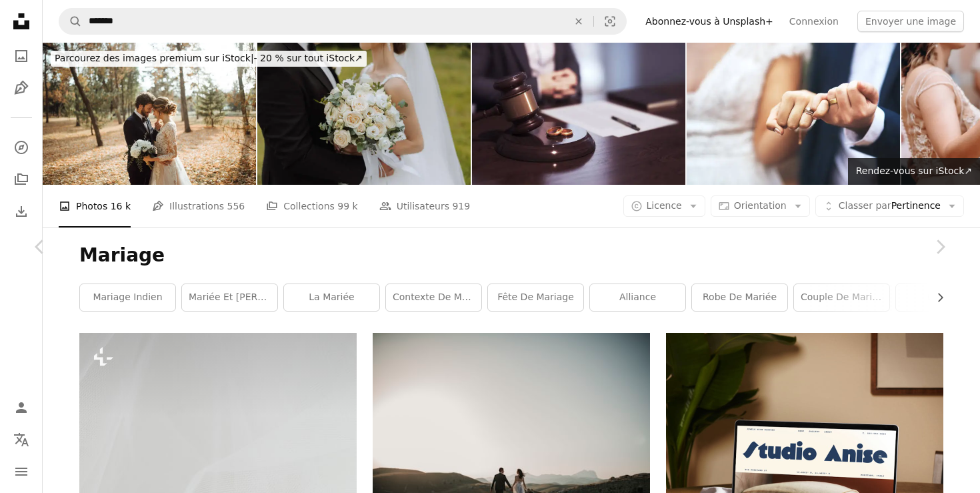  What do you see at coordinates (579, 114) in the screenshot?
I see `img: Texte du divorce contesté et consensuel avec marteau de juge et alliances devant un juge ou un ex...` at bounding box center [579, 114].